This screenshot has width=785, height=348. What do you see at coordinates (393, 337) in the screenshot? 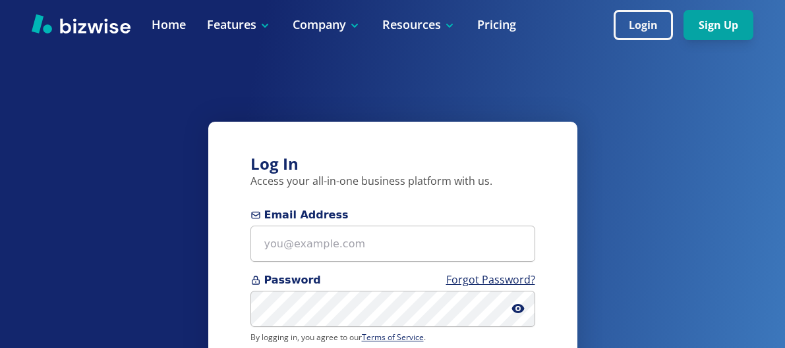
I see `a: Terms of Service` at bounding box center [393, 337].